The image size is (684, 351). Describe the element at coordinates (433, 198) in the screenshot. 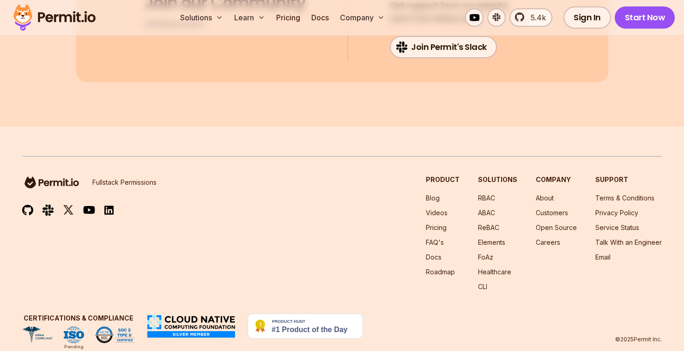

I see `a: Blog` at that location.